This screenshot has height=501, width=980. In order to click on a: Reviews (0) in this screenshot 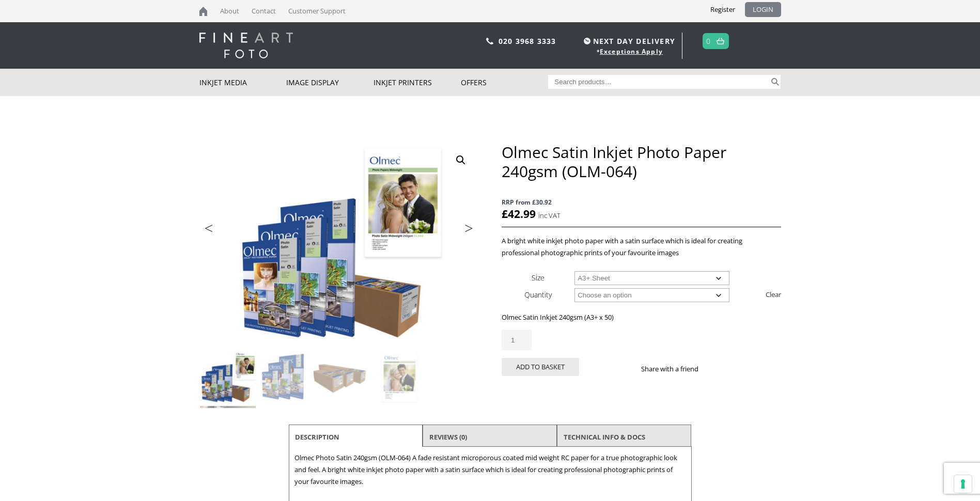, I will do `click(448, 437)`.